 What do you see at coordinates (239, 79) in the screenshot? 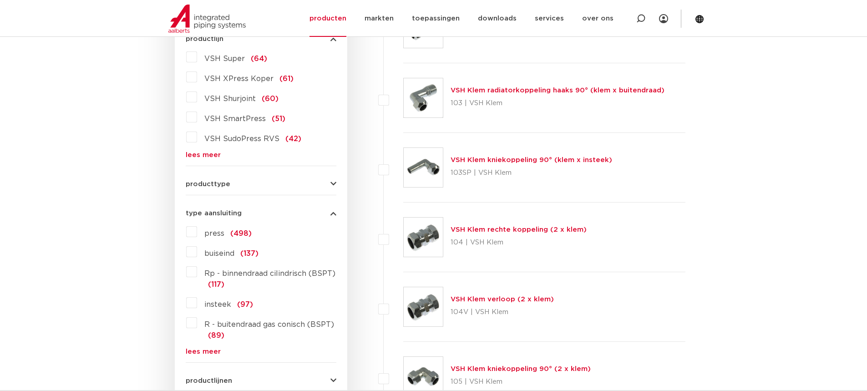
I see `span: VSH XPress Koper` at bounding box center [239, 79].